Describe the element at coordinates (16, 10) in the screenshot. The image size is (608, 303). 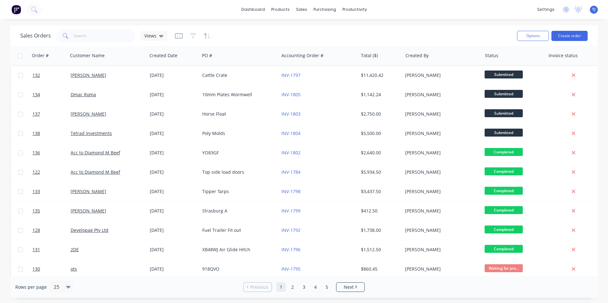
I see `img: Factory` at that location.